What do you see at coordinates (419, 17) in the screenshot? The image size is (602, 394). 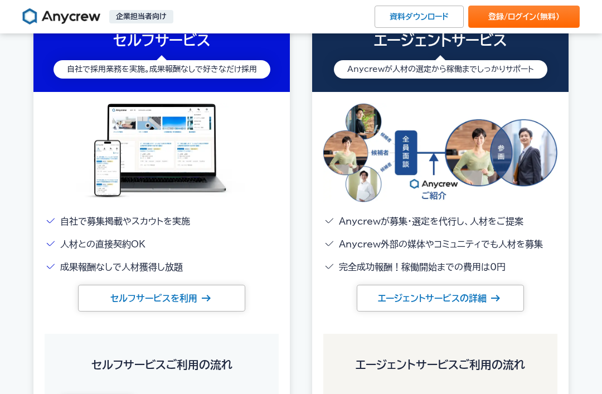 I see `a: 資料ダウンロード` at bounding box center [419, 17].